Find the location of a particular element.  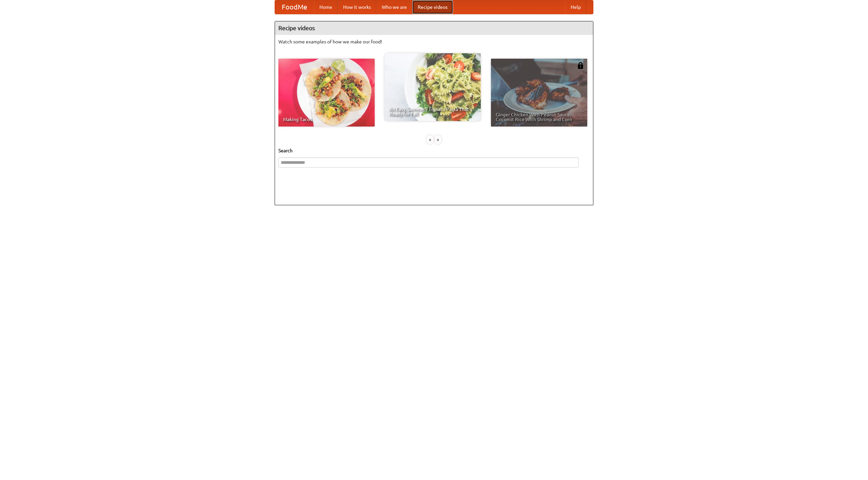

a: How it works is located at coordinates (357, 7).